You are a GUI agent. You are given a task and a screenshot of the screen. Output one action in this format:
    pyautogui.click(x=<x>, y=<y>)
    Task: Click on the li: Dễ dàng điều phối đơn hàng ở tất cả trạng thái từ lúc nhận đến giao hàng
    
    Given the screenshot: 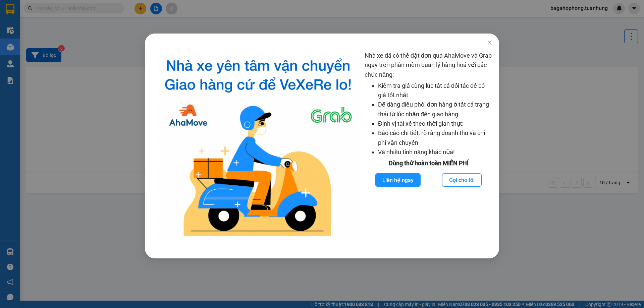 What is the action you would take?
    pyautogui.click(x=435, y=109)
    